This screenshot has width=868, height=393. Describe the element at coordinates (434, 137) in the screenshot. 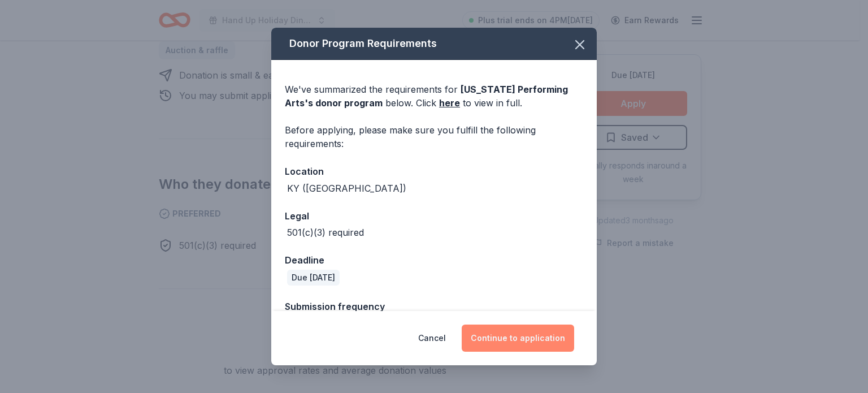

I see `div: Before applying, please make sure you fulfill the following requirements:` at that location.